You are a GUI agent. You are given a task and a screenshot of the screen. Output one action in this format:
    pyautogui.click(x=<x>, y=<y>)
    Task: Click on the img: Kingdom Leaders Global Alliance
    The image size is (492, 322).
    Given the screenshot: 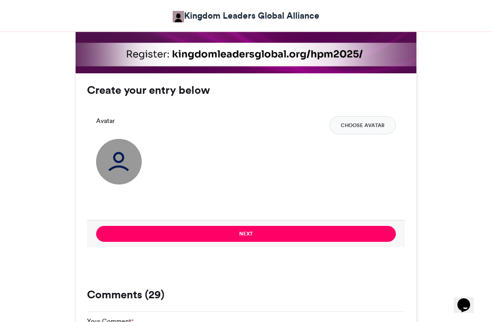 What is the action you would take?
    pyautogui.click(x=178, y=16)
    